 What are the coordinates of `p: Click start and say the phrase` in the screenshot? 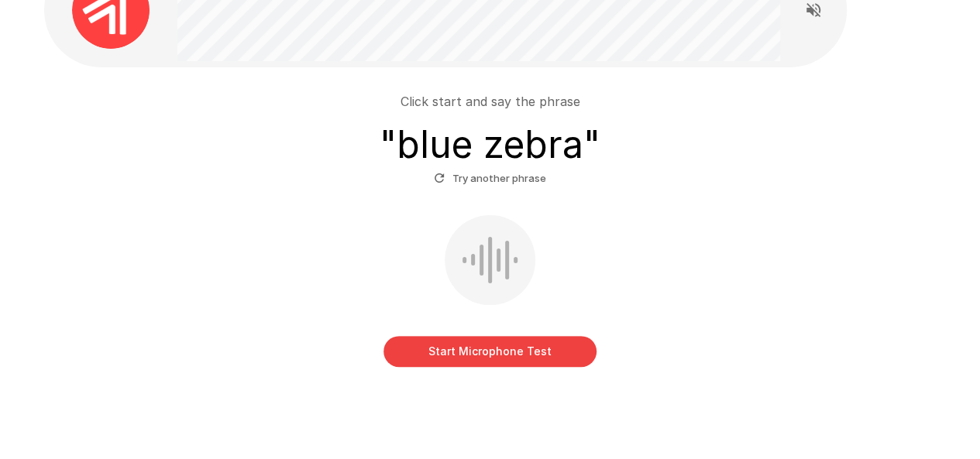 It's located at (490, 101).